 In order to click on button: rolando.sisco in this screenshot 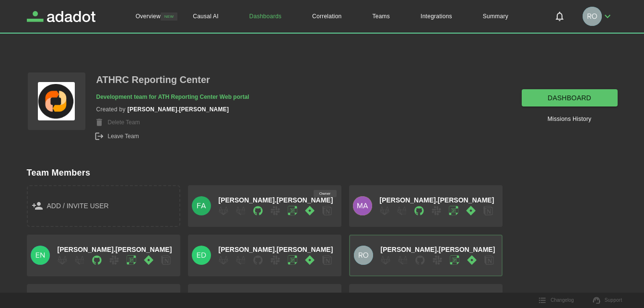, I will do `click(597, 17)`.